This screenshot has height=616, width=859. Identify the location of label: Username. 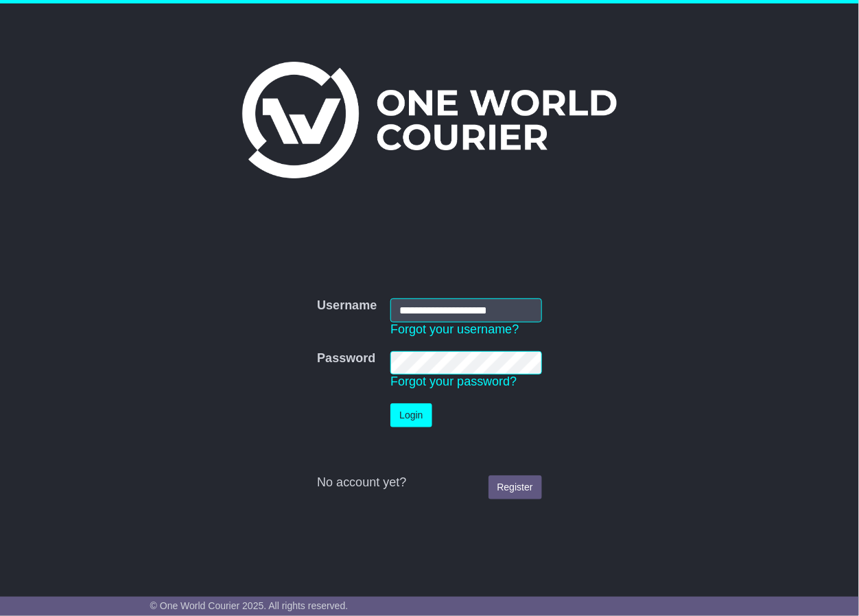
(346, 306).